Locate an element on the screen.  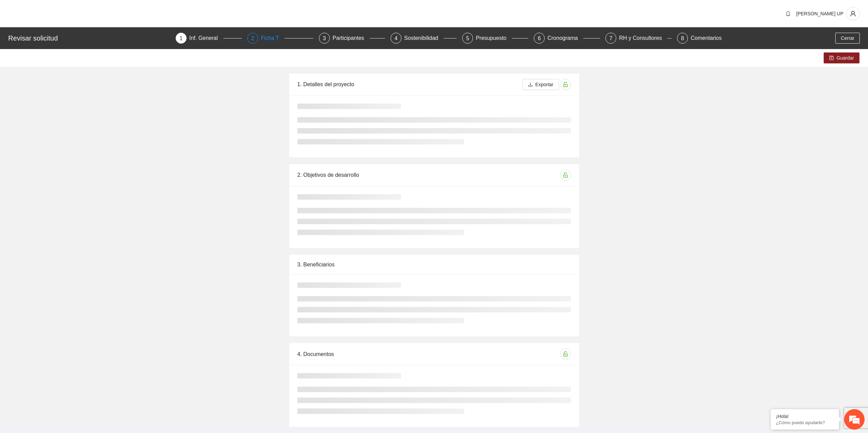
div: Cronograma is located at coordinates (565, 38).